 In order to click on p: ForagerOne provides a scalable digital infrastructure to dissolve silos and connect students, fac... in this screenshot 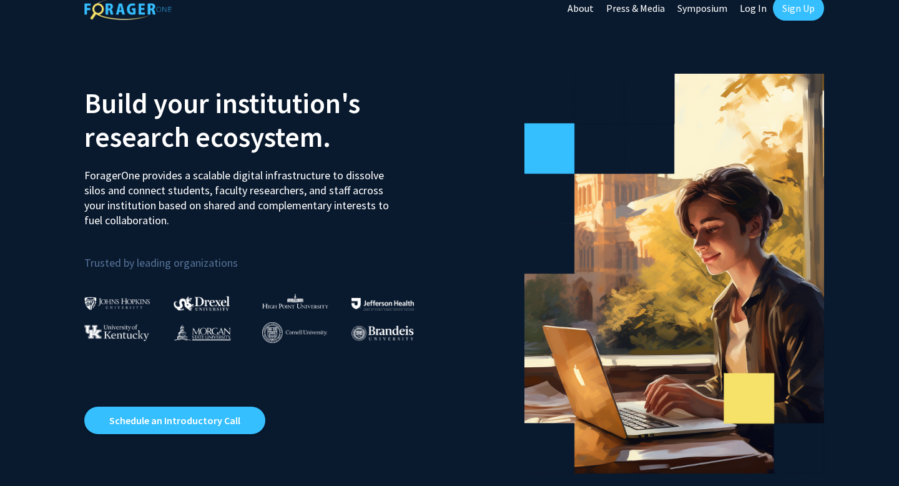, I will do `click(241, 193)`.